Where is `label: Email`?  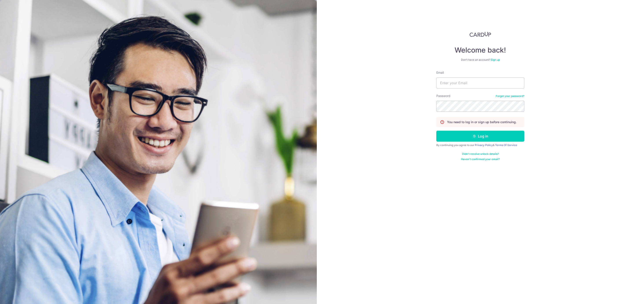 label: Email is located at coordinates (440, 73).